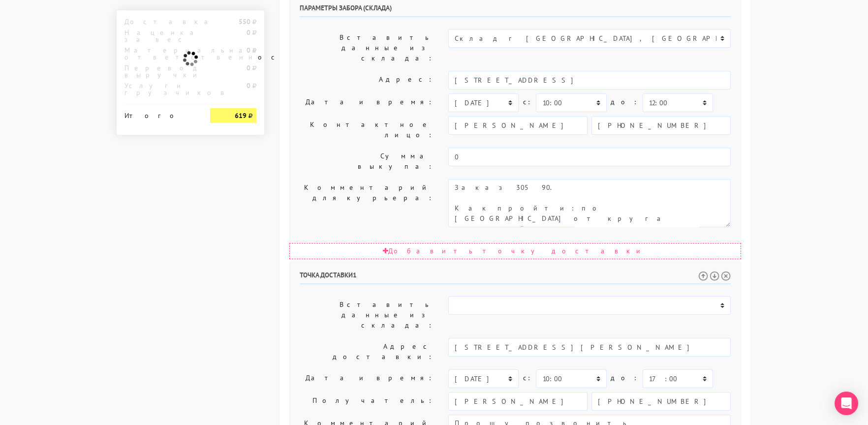 The width and height of the screenshot is (868, 425). What do you see at coordinates (367, 203) in the screenshot?
I see `label: Комментарий для курьера:` at bounding box center [367, 203].